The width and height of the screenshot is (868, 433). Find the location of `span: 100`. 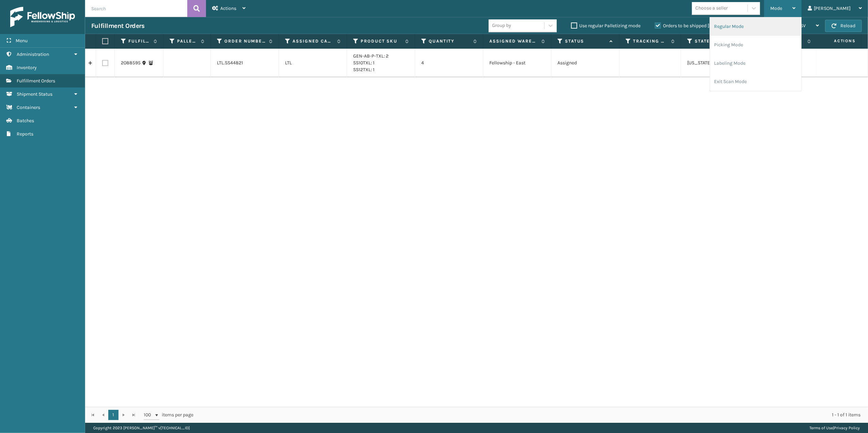

span: 100 is located at coordinates (149, 415).